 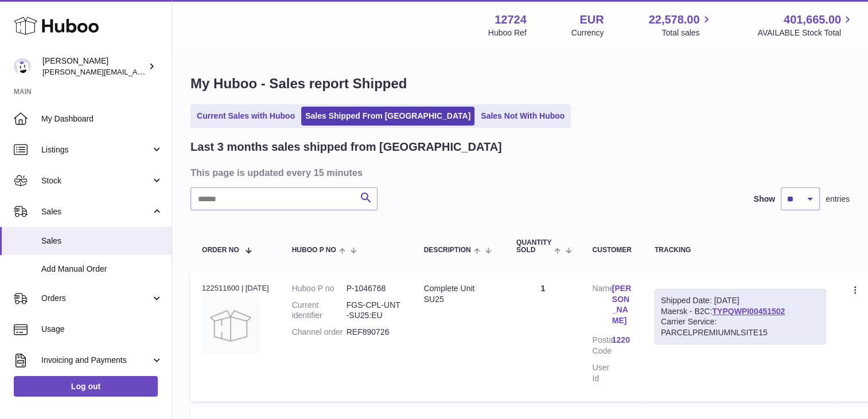 I want to click on h3: This page is updated every 15 minutes, so click(x=518, y=173).